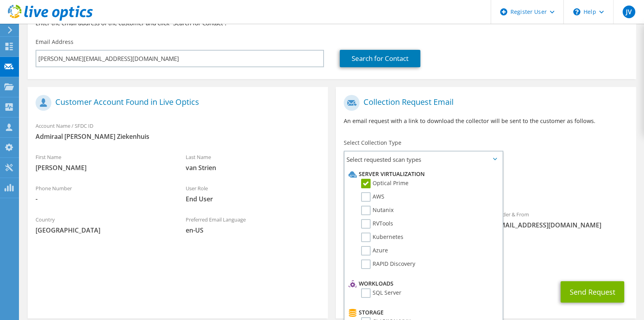 This screenshot has width=644, height=320. Describe the element at coordinates (423, 159) in the screenshot. I see `span: Select requested scan types` at that location.